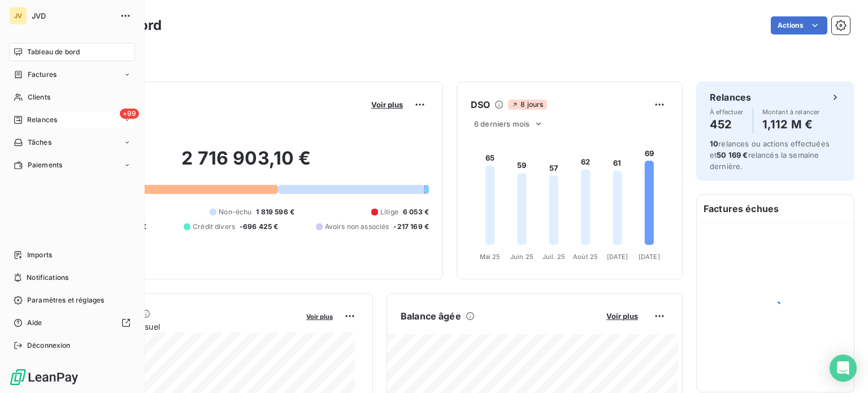  What do you see at coordinates (48, 345) in the screenshot?
I see `span: Déconnexion` at bounding box center [48, 345].